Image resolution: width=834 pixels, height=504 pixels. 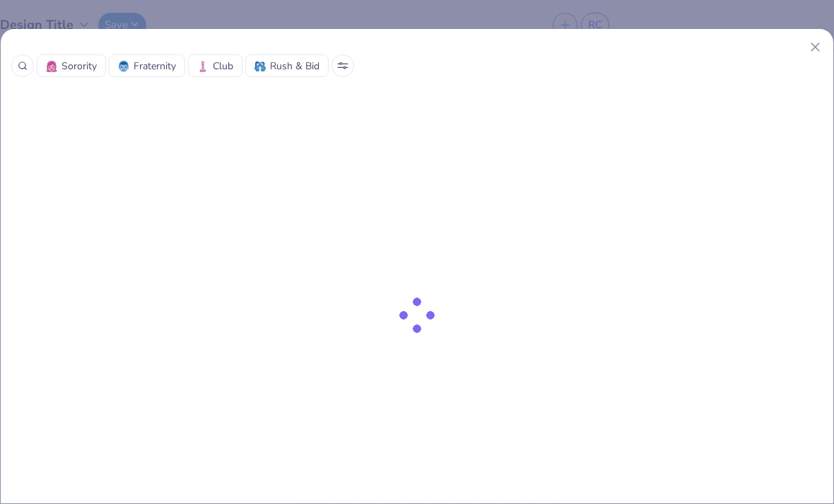 I want to click on button: ClubClub, so click(x=215, y=66).